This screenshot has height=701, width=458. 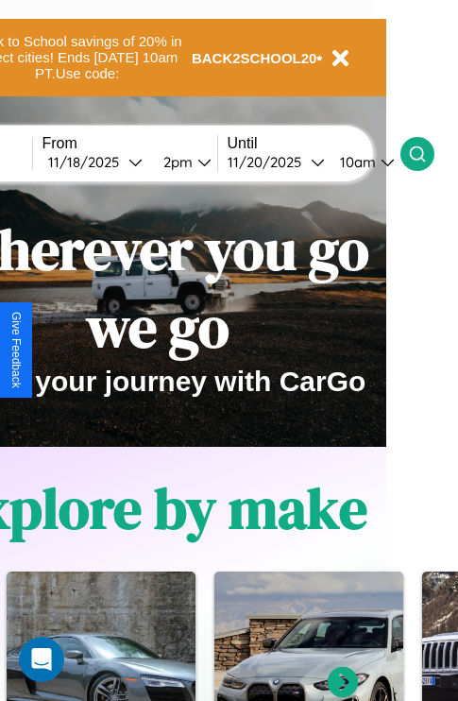 What do you see at coordinates (269, 162) in the screenshot?
I see `div: 11 / 20 / 2025` at bounding box center [269, 162].